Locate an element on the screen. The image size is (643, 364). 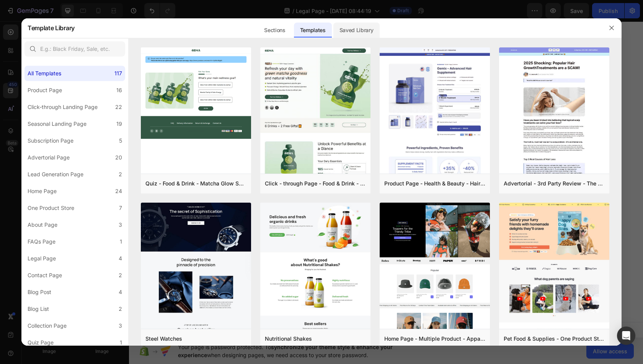
p: 5. Using Personal Information is located at coordinates (126, 48).